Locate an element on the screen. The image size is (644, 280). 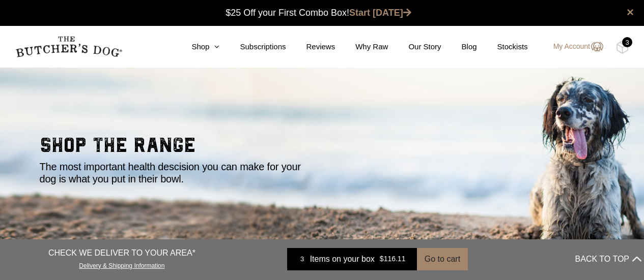
a: Why Raw is located at coordinates (361, 46).